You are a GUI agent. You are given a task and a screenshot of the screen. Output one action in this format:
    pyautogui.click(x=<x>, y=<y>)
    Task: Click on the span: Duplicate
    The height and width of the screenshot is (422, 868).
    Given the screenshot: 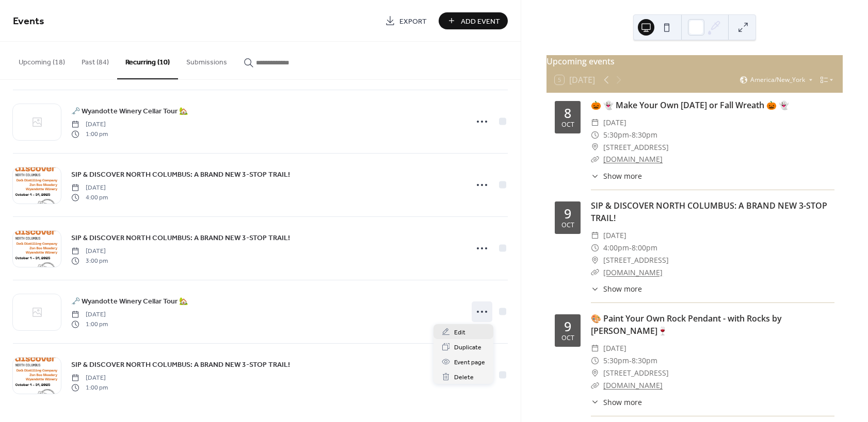 What is the action you would take?
    pyautogui.click(x=468, y=348)
    